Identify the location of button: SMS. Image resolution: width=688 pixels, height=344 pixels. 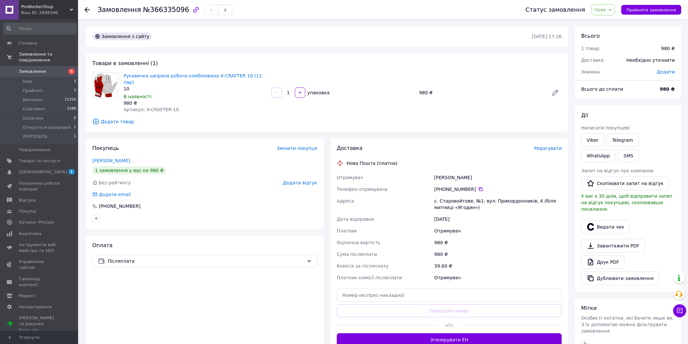
(628, 156).